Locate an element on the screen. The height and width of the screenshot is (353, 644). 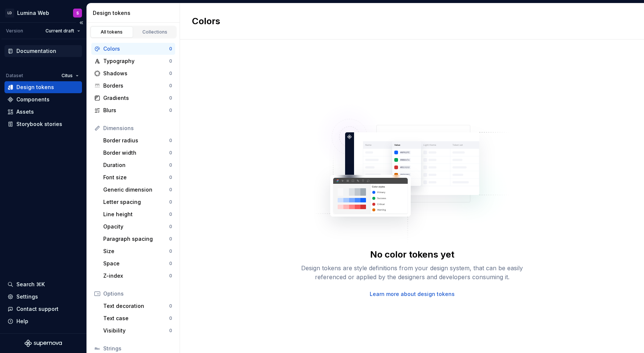
a: Colors0 is located at coordinates (133, 49).